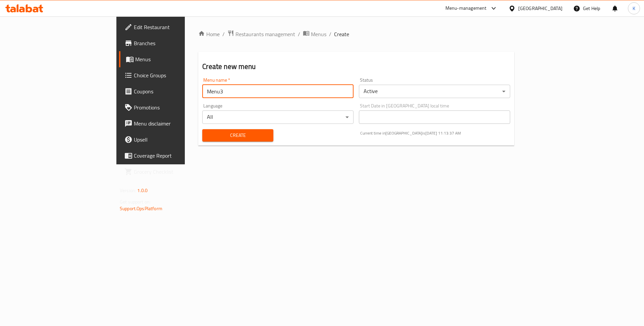  What do you see at coordinates (176, 172) in the screenshot?
I see `span: Grocery Checklist` at bounding box center [176, 172].